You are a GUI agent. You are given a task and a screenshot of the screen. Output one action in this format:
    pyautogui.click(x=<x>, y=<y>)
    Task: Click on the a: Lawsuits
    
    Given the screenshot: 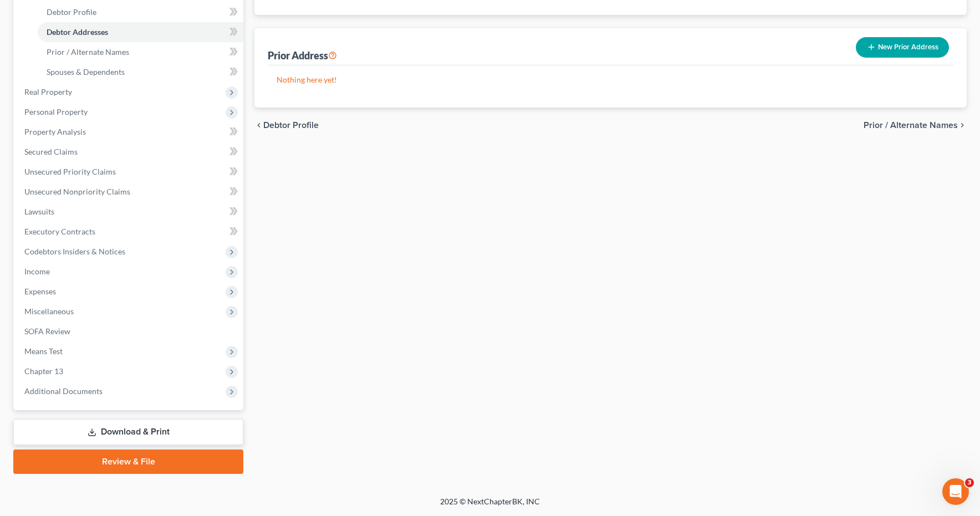 What is the action you would take?
    pyautogui.click(x=129, y=212)
    